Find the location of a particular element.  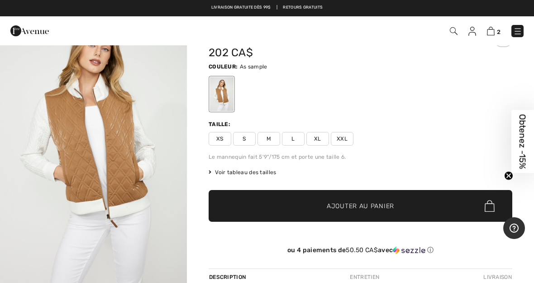

span: XL is located at coordinates (318, 139).